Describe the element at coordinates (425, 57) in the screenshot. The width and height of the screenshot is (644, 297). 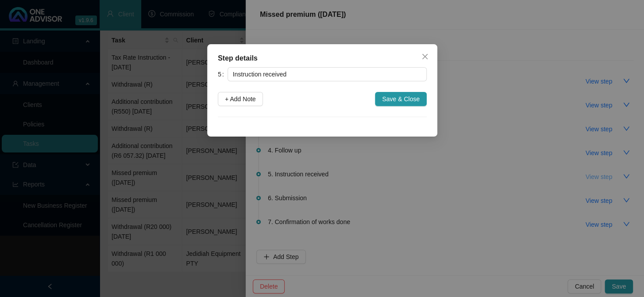
I see `span: close` at that location.